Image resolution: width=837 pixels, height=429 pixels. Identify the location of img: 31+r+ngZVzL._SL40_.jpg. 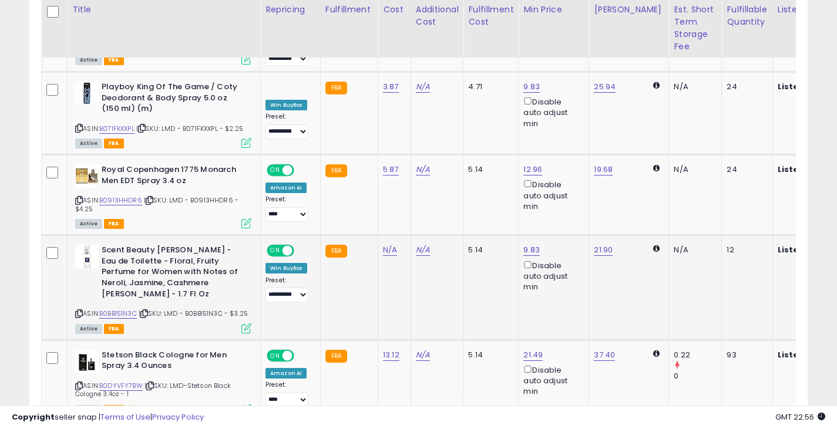
(87, 257).